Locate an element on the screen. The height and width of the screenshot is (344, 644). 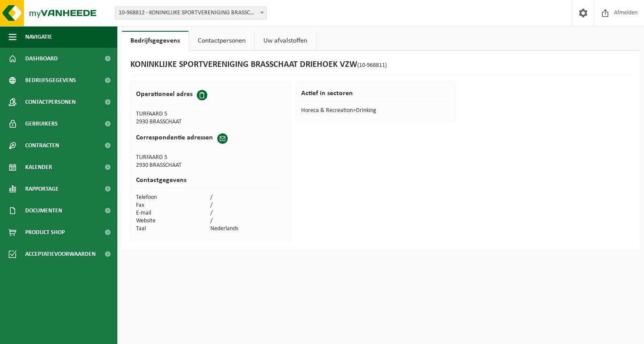
span: Kalender is located at coordinates (38, 167).